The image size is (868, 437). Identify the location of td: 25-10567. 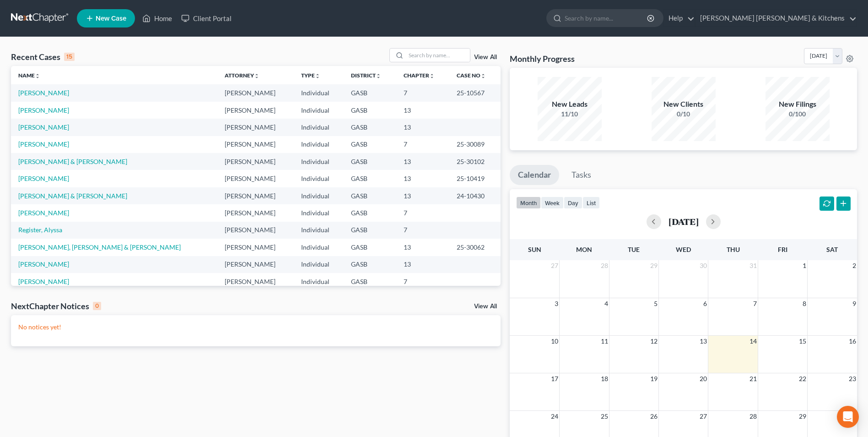
(475, 92).